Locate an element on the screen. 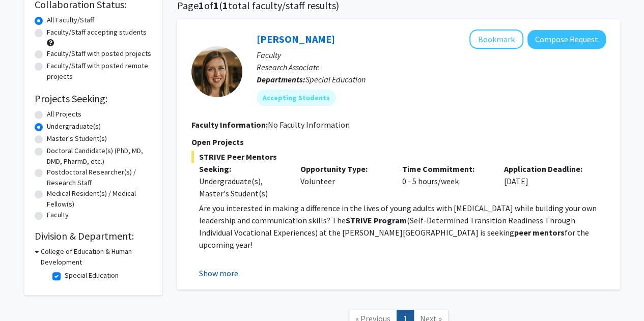  label: Faculty/Staff with posted projects is located at coordinates (98, 53).